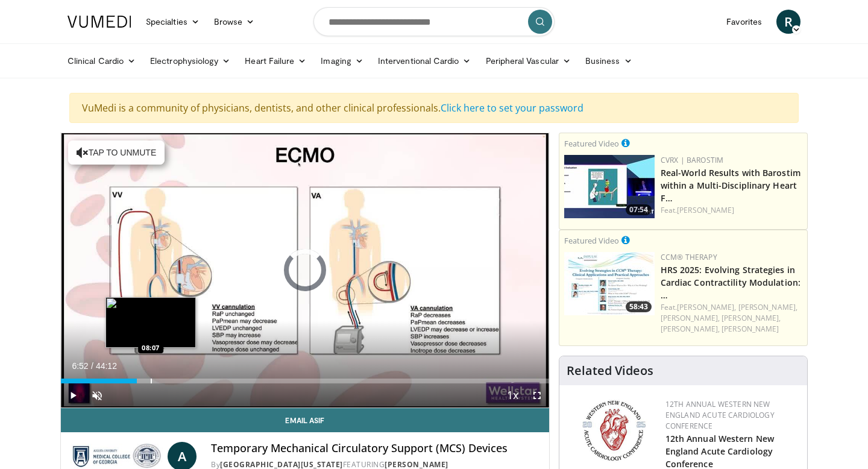 The width and height of the screenshot is (868, 469). What do you see at coordinates (730, 185) in the screenshot?
I see `a: Real-World Results with Barostim within a Multi-Disciplinary Heart F…` at bounding box center [730, 185].